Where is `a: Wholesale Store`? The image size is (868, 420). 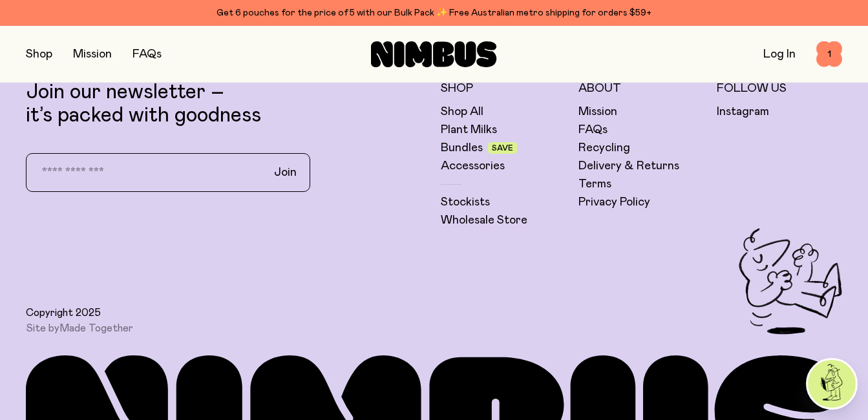 a: Wholesale Store is located at coordinates (484, 221).